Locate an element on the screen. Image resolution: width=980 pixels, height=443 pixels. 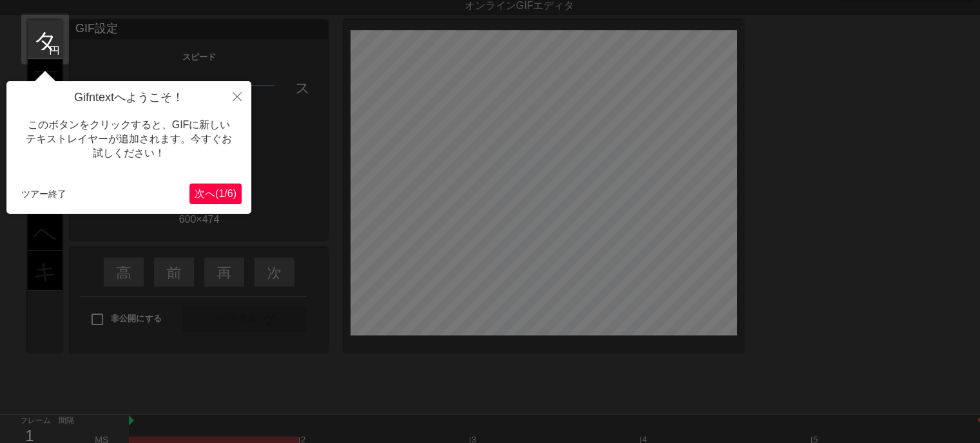
font: ツアー終了 is located at coordinates (44, 194).